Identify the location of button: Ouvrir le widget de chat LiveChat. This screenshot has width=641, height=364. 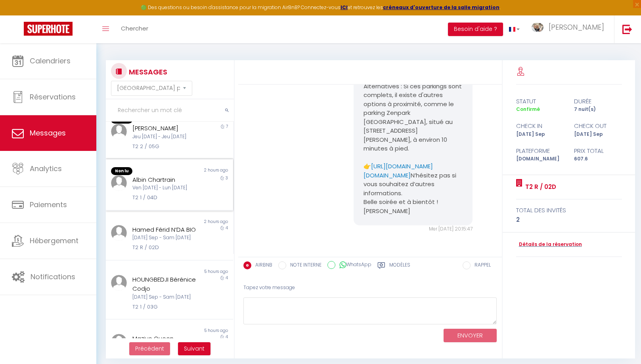
(18, 15).